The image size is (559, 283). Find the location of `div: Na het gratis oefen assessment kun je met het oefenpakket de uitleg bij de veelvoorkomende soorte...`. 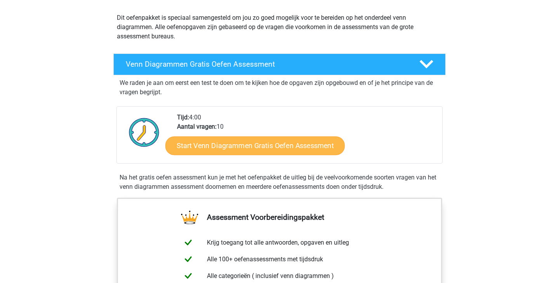

div: Na het gratis oefen assessment kun je met het oefenpakket de uitleg bij de veelvoorkomende soorte... is located at coordinates (279, 182).